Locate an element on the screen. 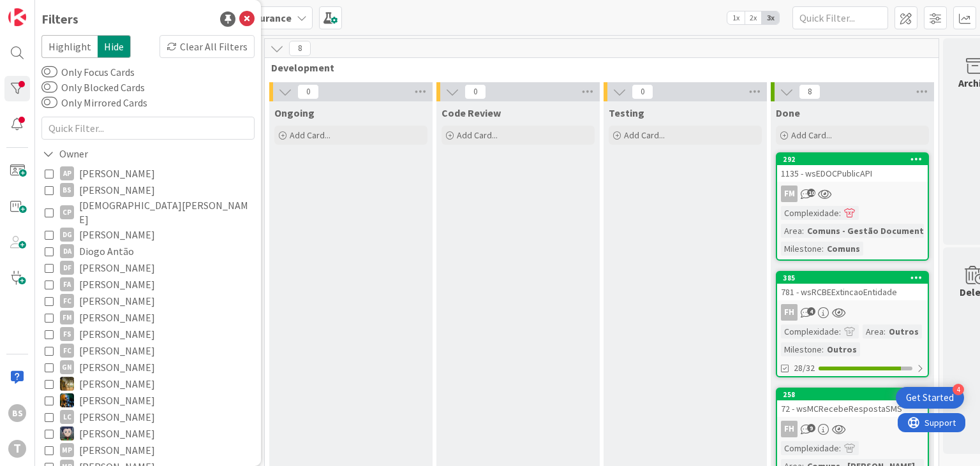 The height and width of the screenshot is (466, 980). span: Hide is located at coordinates (114, 47).